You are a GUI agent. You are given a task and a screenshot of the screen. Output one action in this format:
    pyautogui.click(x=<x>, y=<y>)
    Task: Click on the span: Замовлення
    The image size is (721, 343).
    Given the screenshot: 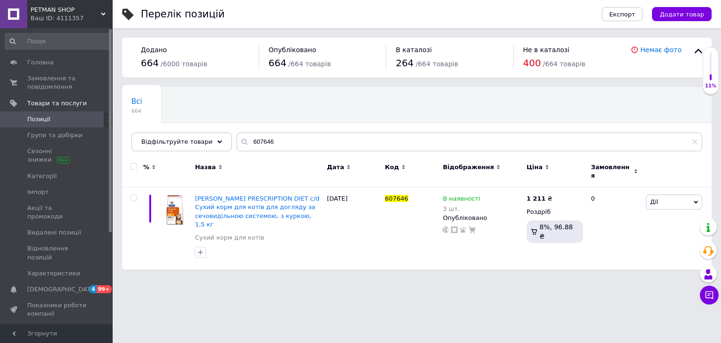 What is the action you would take?
    pyautogui.click(x=611, y=171)
    